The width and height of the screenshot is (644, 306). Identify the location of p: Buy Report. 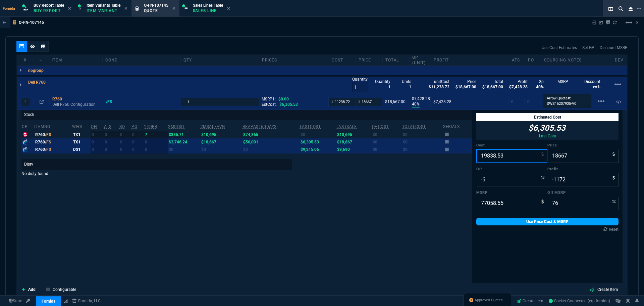
(48, 11).